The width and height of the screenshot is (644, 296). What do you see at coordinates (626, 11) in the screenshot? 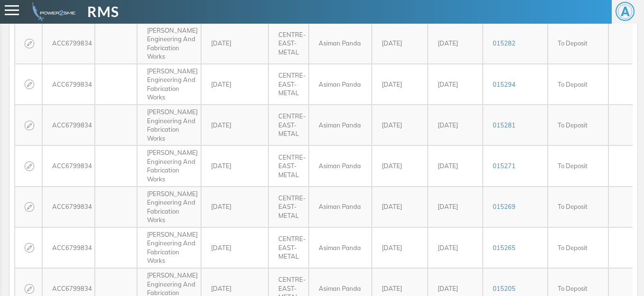
I see `span: A` at bounding box center [626, 11].